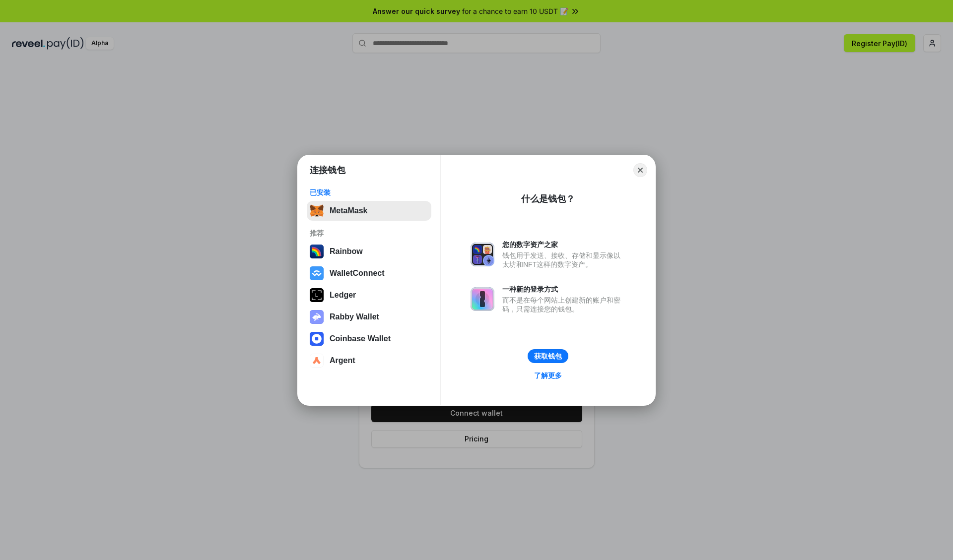 This screenshot has height=560, width=953. Describe the element at coordinates (369, 317) in the screenshot. I see `button: Rabby Wallet` at that location.